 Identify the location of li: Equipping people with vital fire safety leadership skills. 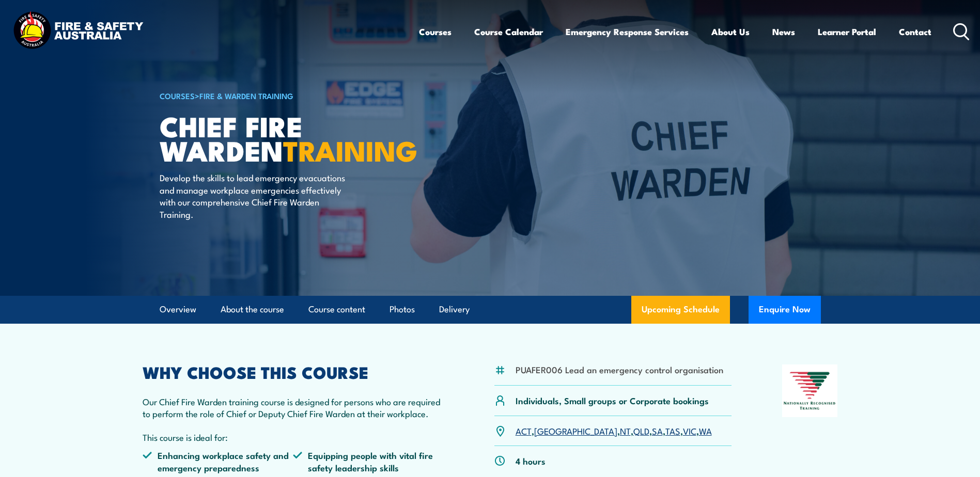
(368, 461).